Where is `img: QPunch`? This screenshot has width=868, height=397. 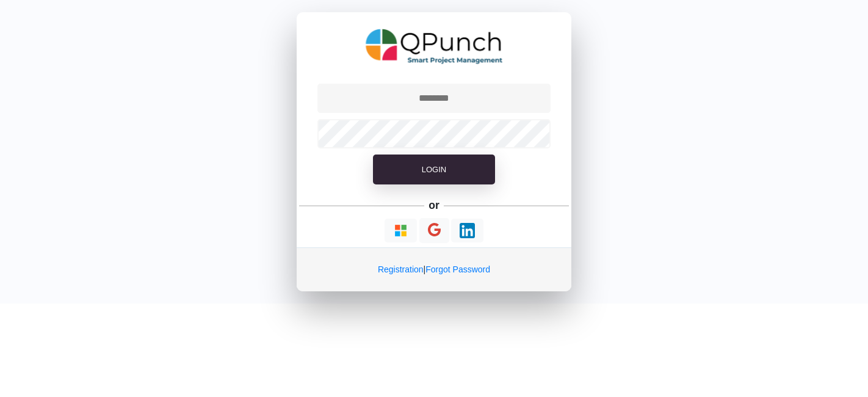 img: QPunch is located at coordinates (434, 46).